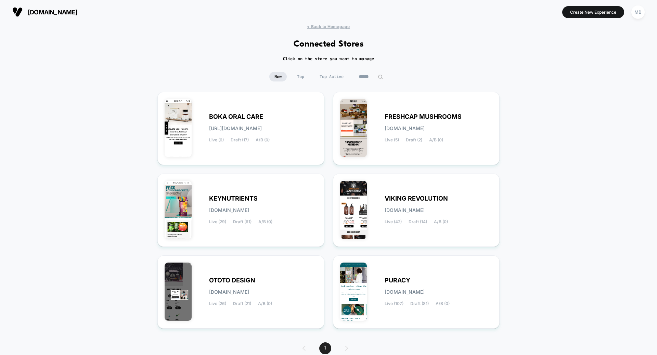 The width and height of the screenshot is (657, 355). Describe the element at coordinates (638, 12) in the screenshot. I see `div: MB` at that location.